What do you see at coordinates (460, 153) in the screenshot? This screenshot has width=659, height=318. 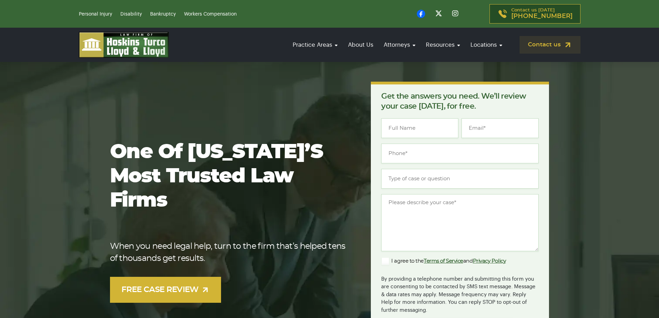 I see `input: Phone*` at bounding box center [460, 153].